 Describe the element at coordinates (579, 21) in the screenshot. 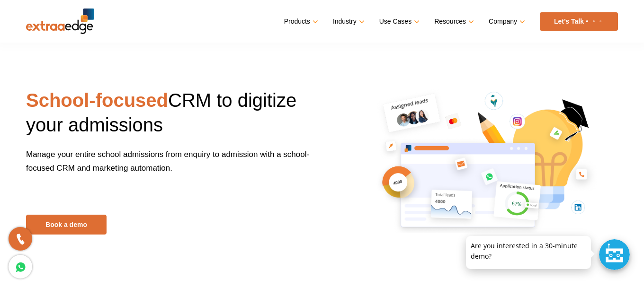

I see `a: Let’s Talk` at that location.